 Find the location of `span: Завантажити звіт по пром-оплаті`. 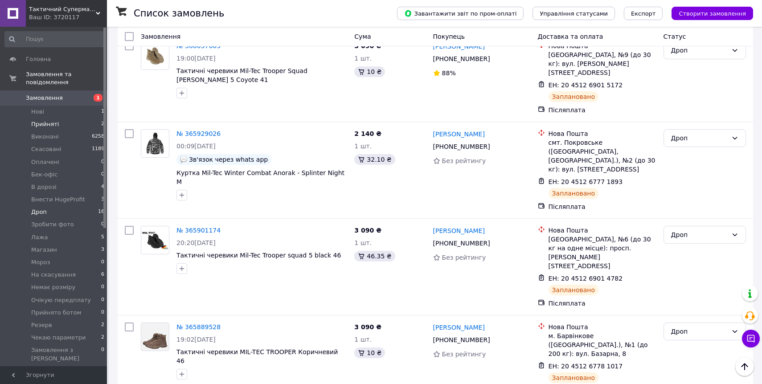

span: Завантажити звіт по пром-оплаті is located at coordinates (460, 13).